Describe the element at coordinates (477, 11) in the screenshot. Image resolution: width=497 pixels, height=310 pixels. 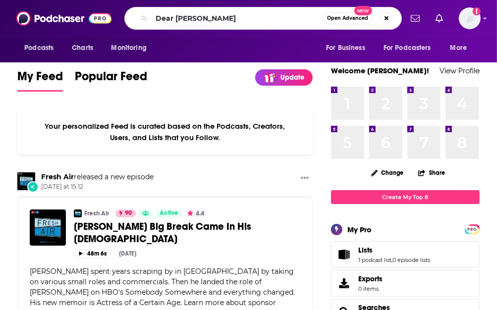
I see `svg: Add a profile image` at that location.